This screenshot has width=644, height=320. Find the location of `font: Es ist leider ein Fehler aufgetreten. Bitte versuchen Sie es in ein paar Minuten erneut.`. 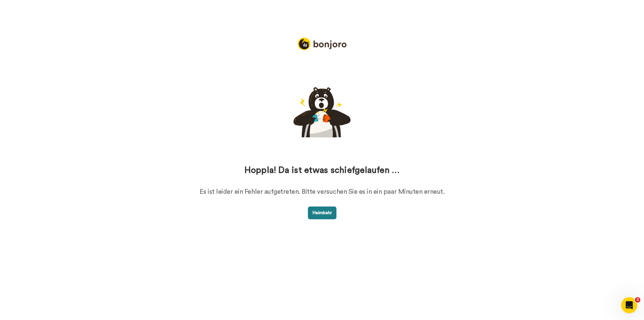

font: Es ist leider ein Fehler aufgetreten. Bitte versuchen Sie es in ein paar Minuten erneut. is located at coordinates (322, 192).